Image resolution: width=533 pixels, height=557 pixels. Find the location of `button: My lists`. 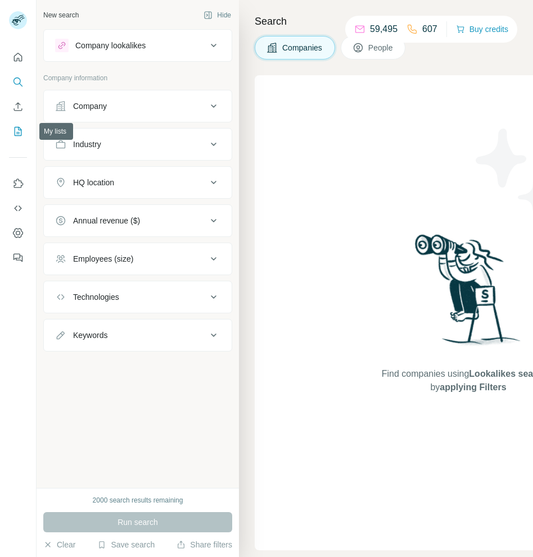

button: My lists is located at coordinates (18, 131).